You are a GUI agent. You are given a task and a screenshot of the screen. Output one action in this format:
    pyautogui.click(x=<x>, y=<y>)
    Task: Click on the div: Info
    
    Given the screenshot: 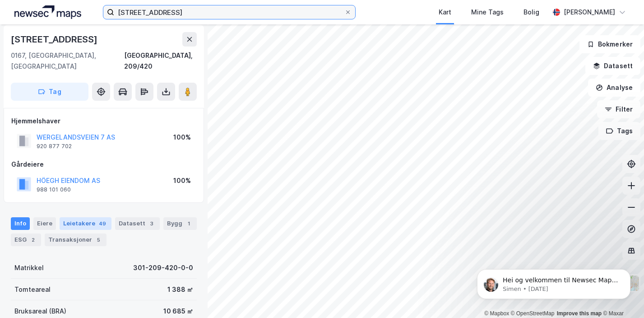 What is the action you would take?
    pyautogui.click(x=21, y=224)
    